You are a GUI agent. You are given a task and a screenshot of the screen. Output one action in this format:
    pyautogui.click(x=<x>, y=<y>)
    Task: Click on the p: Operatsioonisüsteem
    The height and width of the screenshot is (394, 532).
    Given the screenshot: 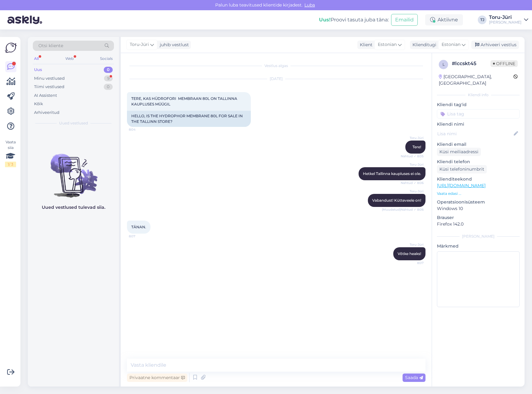 What is the action you would take?
    pyautogui.click(x=478, y=202)
    